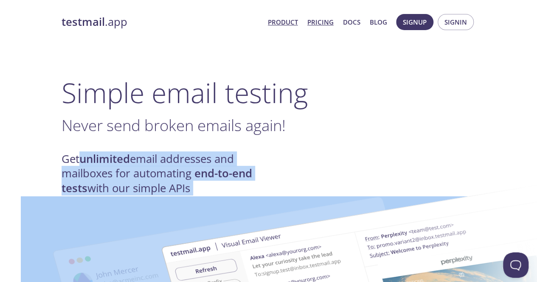  What do you see at coordinates (378, 22) in the screenshot?
I see `a: Blog` at bounding box center [378, 22].